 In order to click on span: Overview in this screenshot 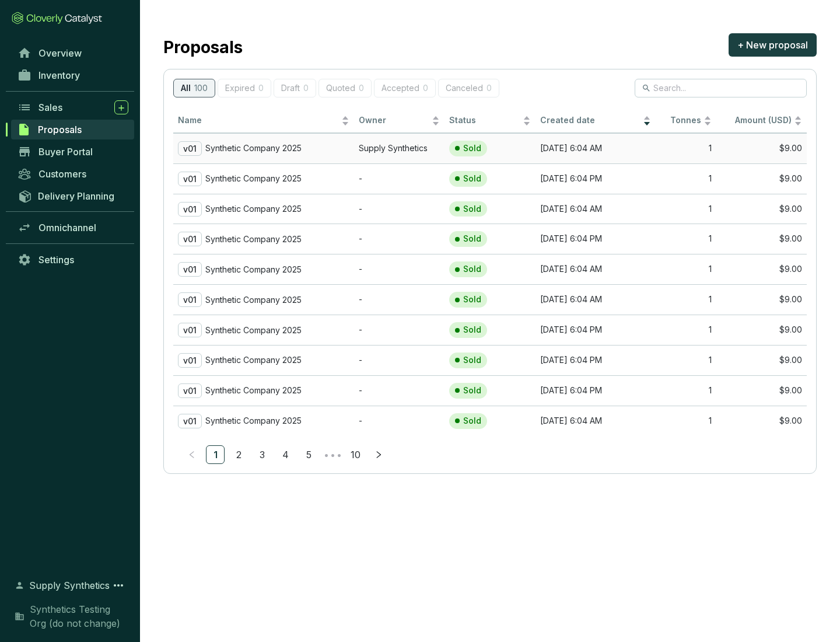, I will do `click(60, 53)`.